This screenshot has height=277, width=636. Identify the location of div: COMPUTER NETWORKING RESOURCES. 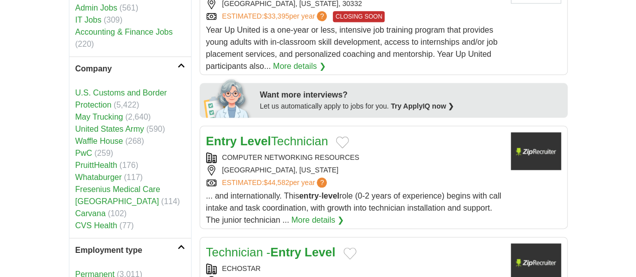
(355, 157).